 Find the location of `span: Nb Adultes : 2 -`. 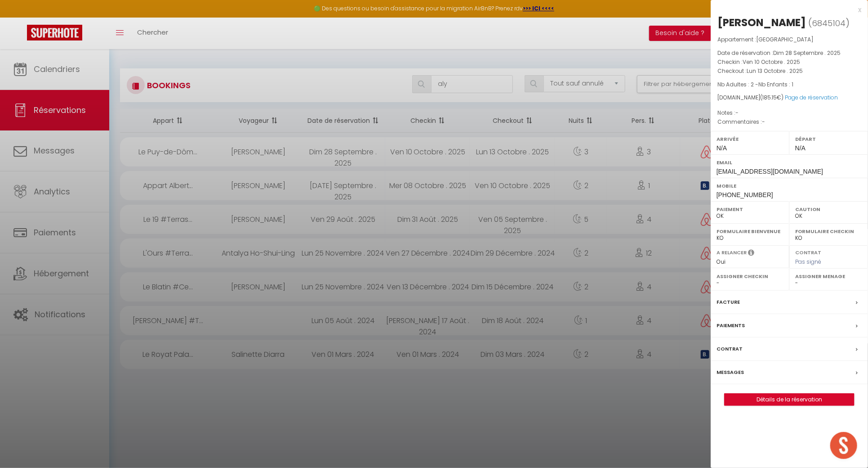

span: Nb Adultes : 2 - is located at coordinates (755, 84).